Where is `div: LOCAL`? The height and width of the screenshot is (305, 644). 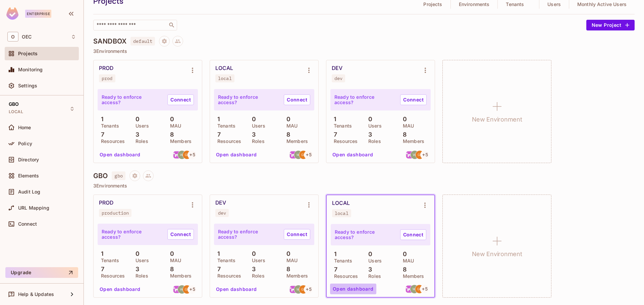 div: LOCAL is located at coordinates (341, 203).